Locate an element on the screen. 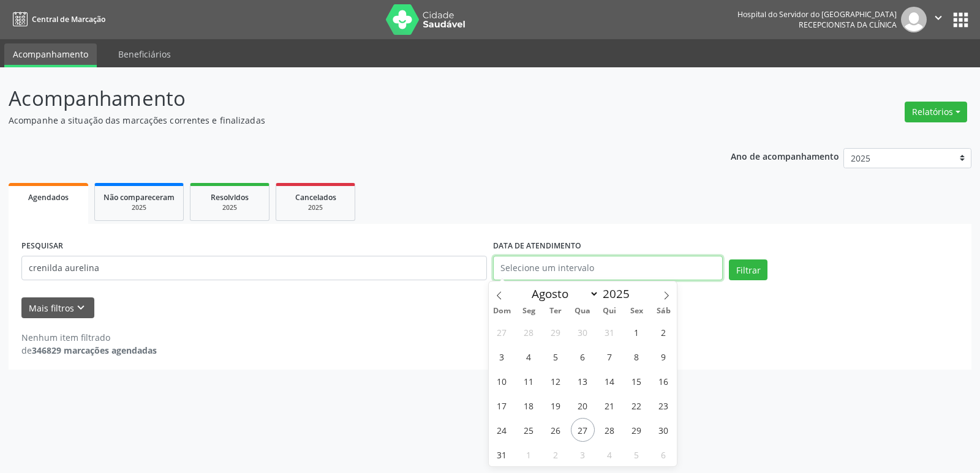 This screenshot has height=473, width=980. span: Agosto 11, 2025 is located at coordinates (528, 381).